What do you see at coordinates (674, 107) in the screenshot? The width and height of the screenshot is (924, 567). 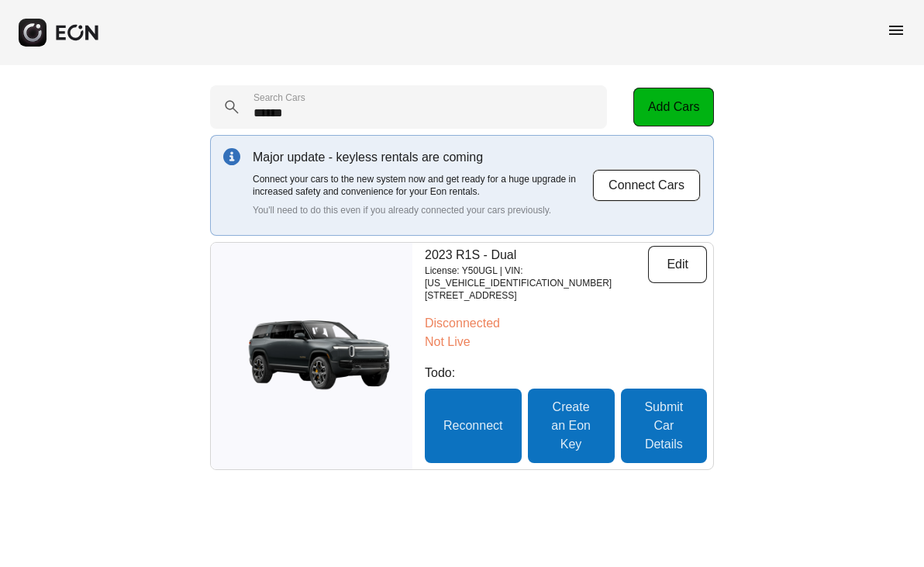 I see `button: Add Cars` at bounding box center [674, 107].